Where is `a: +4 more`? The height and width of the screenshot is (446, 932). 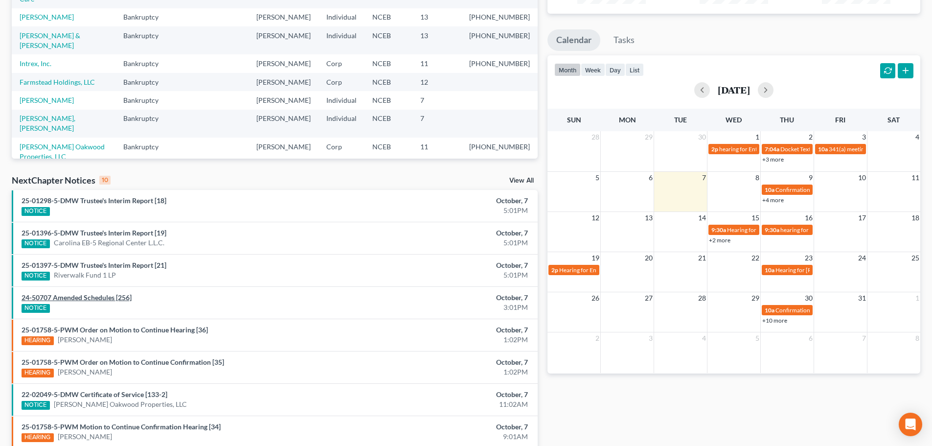 a: +4 more is located at coordinates (773, 200).